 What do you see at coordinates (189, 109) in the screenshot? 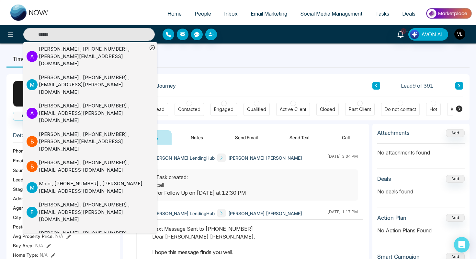
I see `div: Contacted` at bounding box center [189, 109].